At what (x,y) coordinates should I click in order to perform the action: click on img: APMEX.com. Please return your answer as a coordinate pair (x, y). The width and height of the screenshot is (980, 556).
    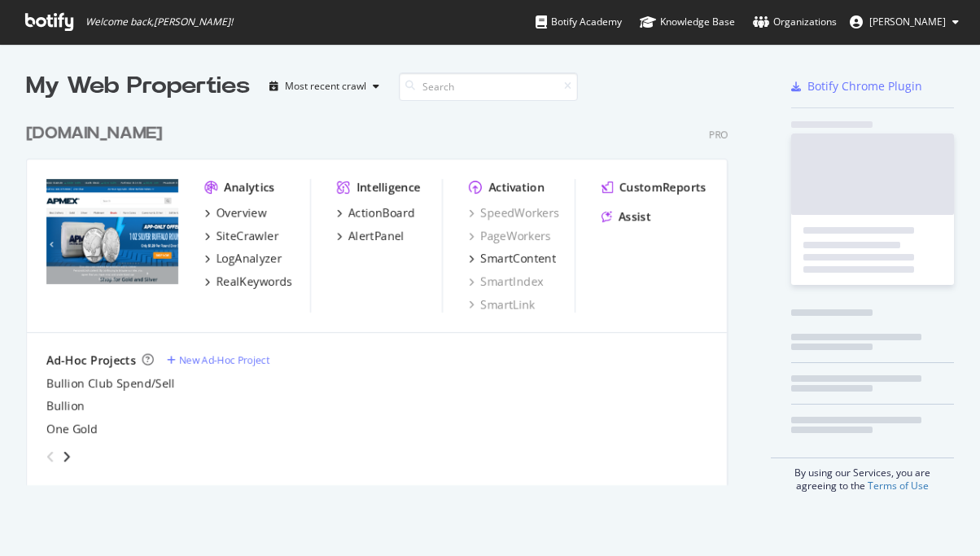
    Looking at the image, I should click on (112, 232).